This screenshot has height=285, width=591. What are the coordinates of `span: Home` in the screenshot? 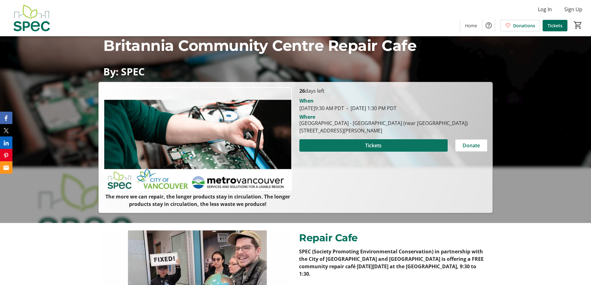 It's located at (471, 25).